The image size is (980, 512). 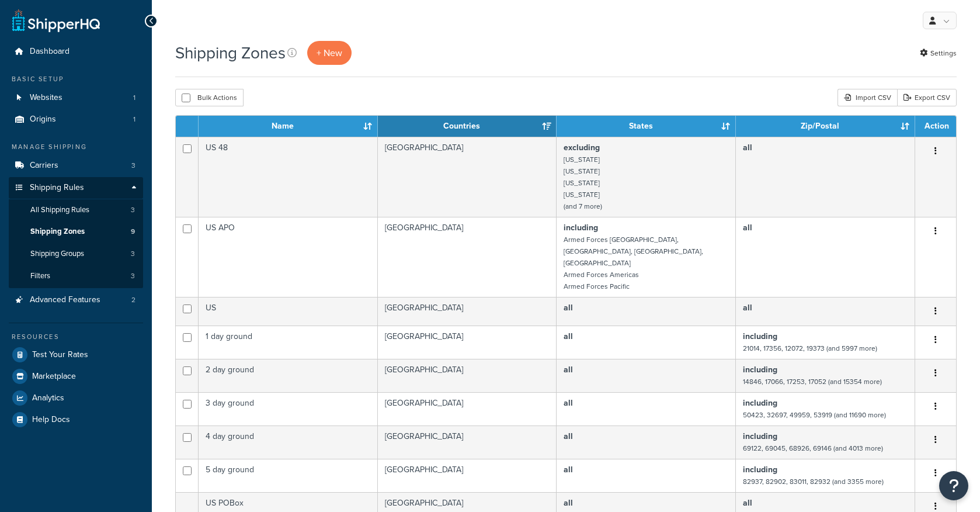 What do you see at coordinates (76, 79) in the screenshot?
I see `div: Basic Setup` at bounding box center [76, 79].